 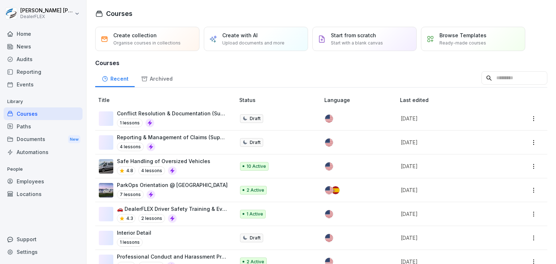 I want to click on div: Settings, so click(x=43, y=252).